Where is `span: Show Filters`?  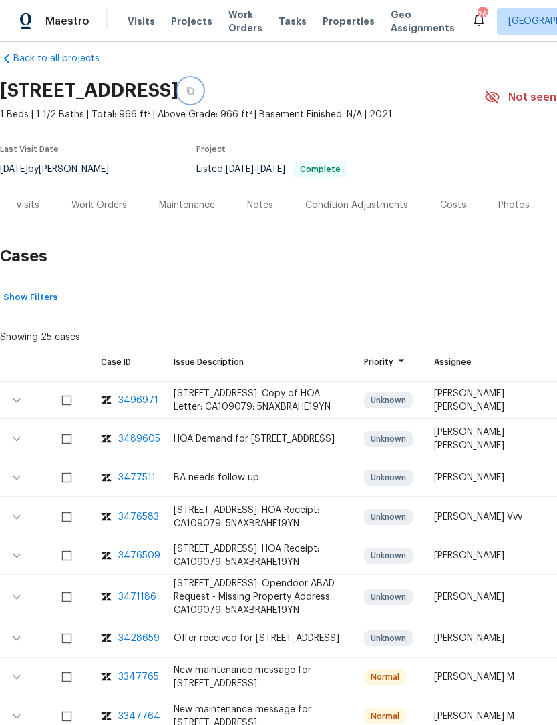 span: Show Filters is located at coordinates (30, 298).